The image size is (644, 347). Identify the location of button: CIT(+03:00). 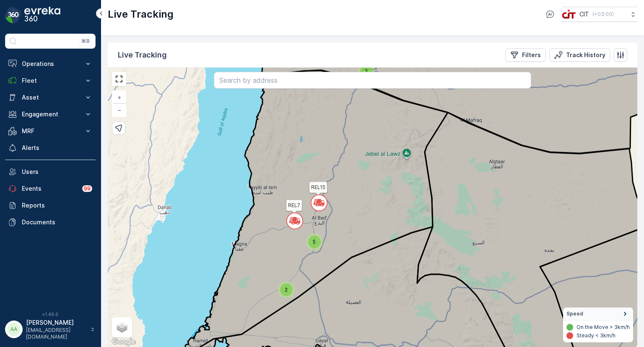
(599, 15).